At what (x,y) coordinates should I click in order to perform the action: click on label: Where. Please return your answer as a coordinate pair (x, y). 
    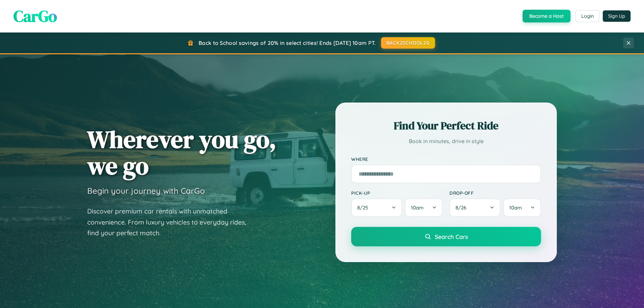
    Looking at the image, I should click on (446, 159).